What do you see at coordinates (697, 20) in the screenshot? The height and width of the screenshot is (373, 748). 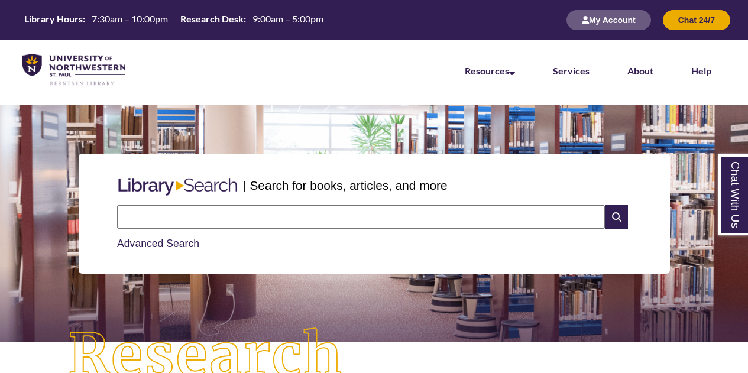 I see `a: Chat 24/7` at bounding box center [697, 20].